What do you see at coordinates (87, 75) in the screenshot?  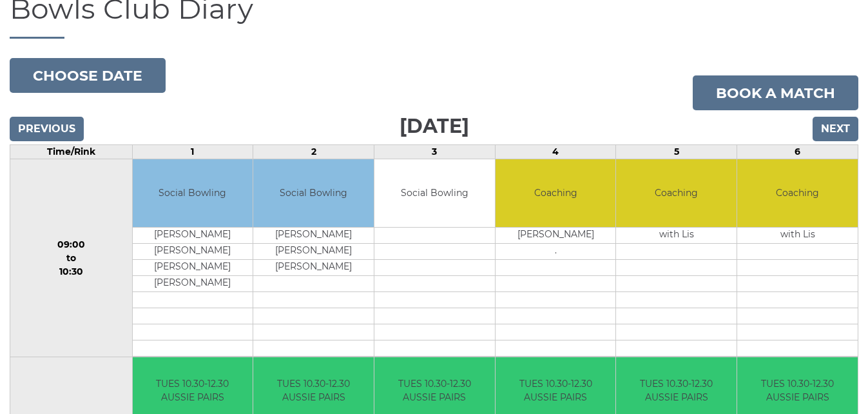 I see `button: Choose date` at bounding box center [87, 75].